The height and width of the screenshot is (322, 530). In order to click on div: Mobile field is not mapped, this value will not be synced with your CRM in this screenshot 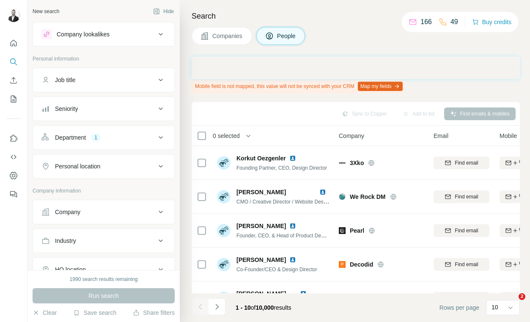, I will do `click(298, 86)`.